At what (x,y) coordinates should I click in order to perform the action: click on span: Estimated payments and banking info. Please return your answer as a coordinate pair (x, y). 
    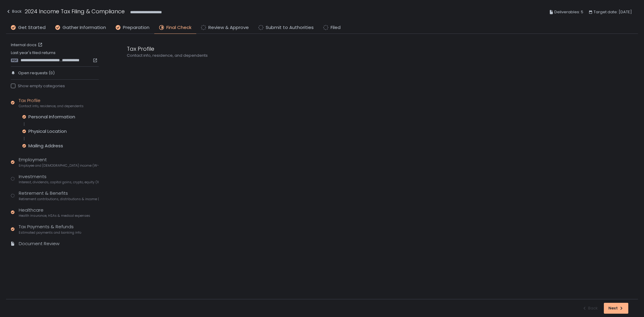
    Looking at the image, I should click on (50, 232).